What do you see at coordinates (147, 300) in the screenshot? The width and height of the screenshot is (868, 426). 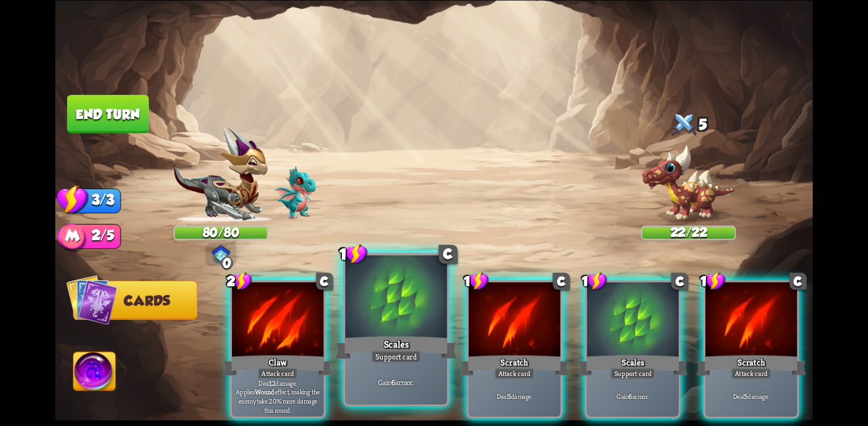 I see `span: Cards` at bounding box center [147, 300].